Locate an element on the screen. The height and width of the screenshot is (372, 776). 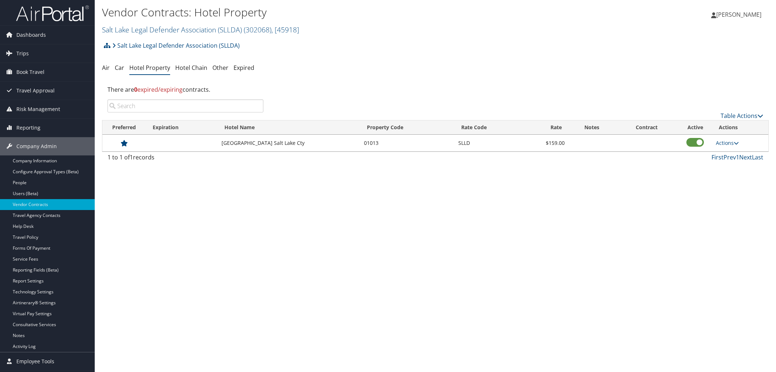
th: Active: activate to sort column ascending is located at coordinates (695, 127).